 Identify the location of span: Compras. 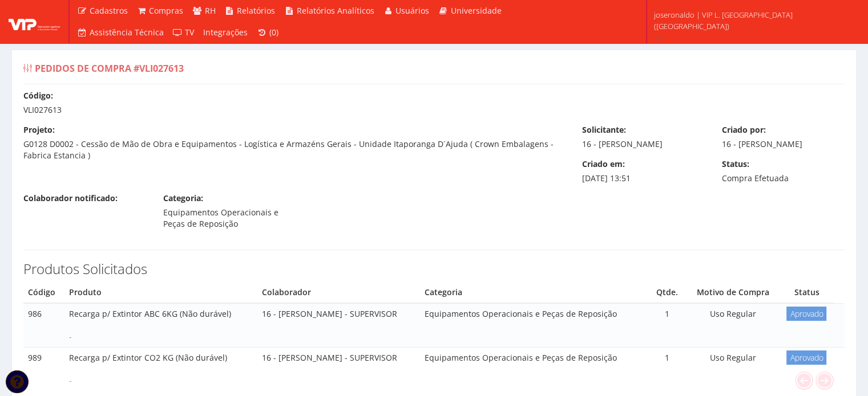
(166, 10).